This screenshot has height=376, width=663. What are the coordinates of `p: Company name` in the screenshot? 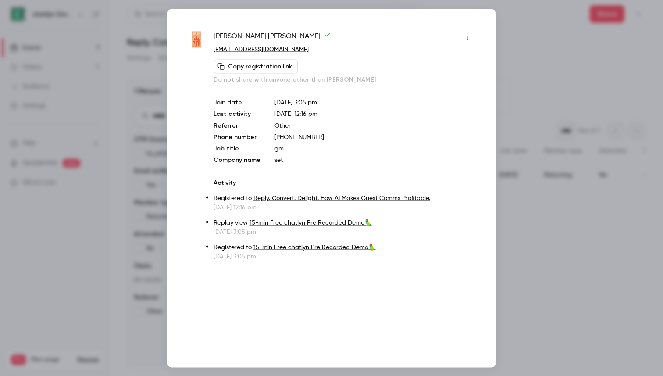 It's located at (237, 160).